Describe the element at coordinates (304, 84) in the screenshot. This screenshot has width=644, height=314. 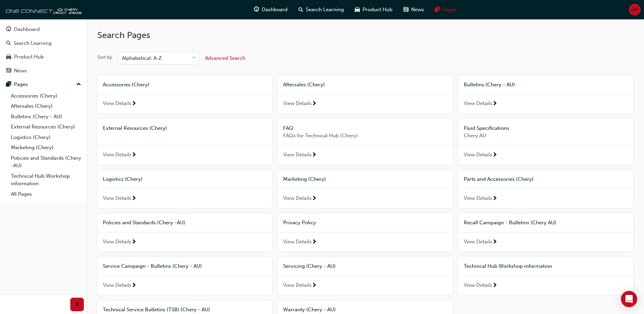
I see `span: Aftersales (Chery)` at that location.